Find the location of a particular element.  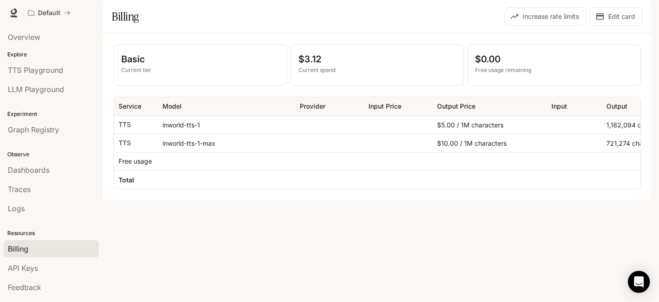

div: inworld-tts-1 is located at coordinates (226, 124).